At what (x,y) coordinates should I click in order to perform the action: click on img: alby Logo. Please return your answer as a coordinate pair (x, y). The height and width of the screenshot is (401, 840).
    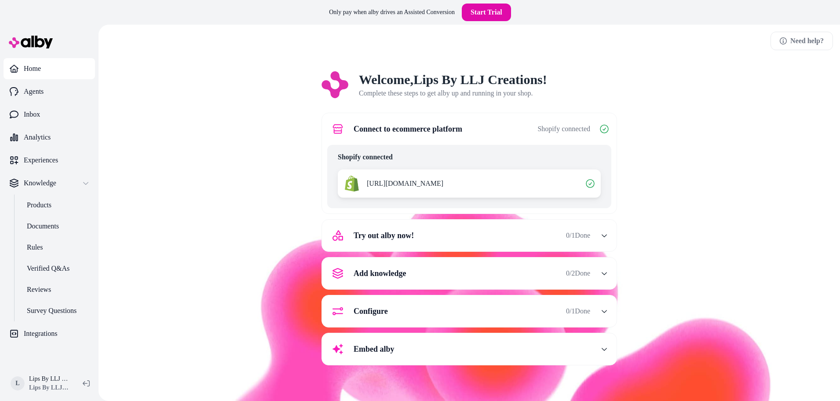
    Looking at the image, I should click on (31, 42).